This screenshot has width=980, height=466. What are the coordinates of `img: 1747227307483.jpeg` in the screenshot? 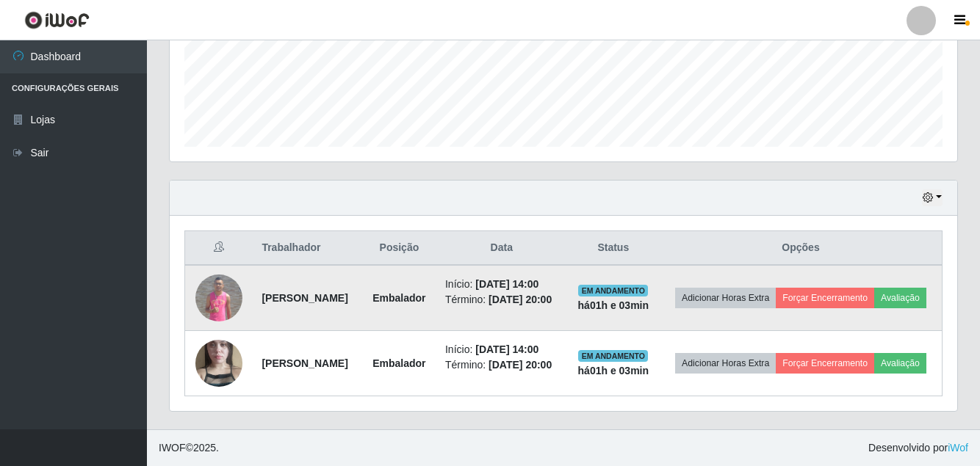 It's located at (219, 364).